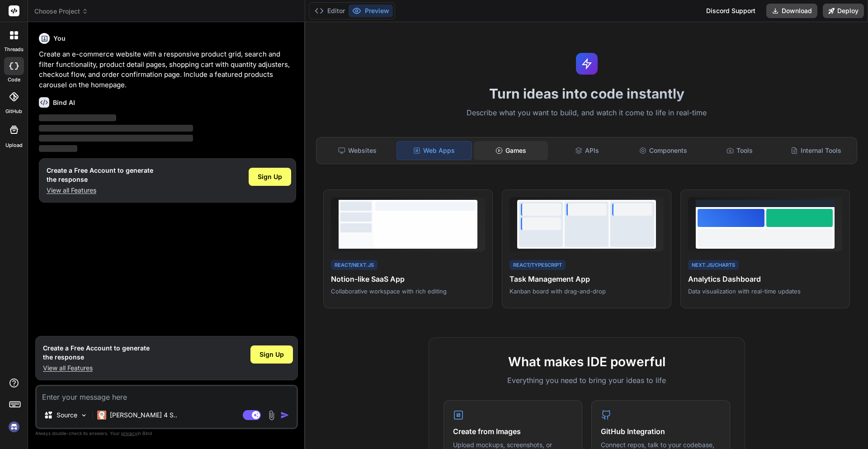 Image resolution: width=868 pixels, height=449 pixels. I want to click on div: Internal Tools, so click(815, 150).